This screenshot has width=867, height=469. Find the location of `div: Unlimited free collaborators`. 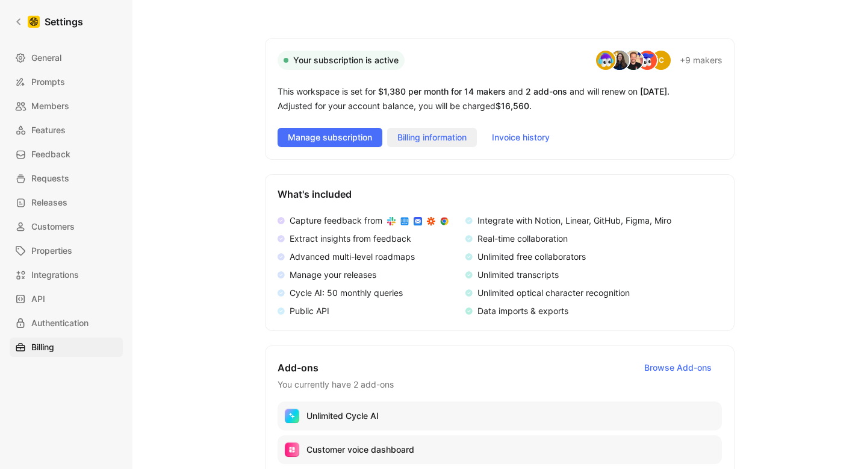

div: Unlimited free collaborators is located at coordinates (532, 257).